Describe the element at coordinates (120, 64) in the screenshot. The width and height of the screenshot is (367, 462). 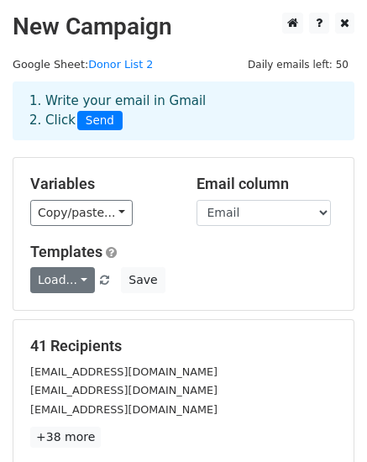
I see `a: Donor List 2` at that location.